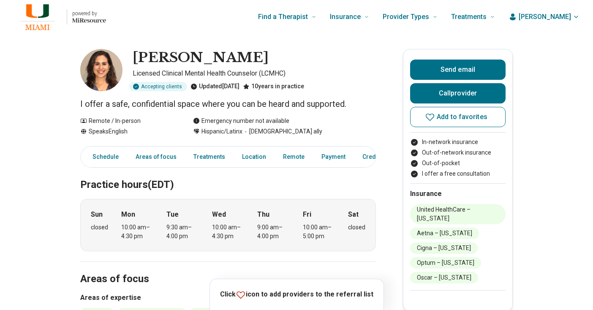 The width and height of the screenshot is (593, 310). Describe the element at coordinates (378, 157) in the screenshot. I see `a: Credentials` at that location.